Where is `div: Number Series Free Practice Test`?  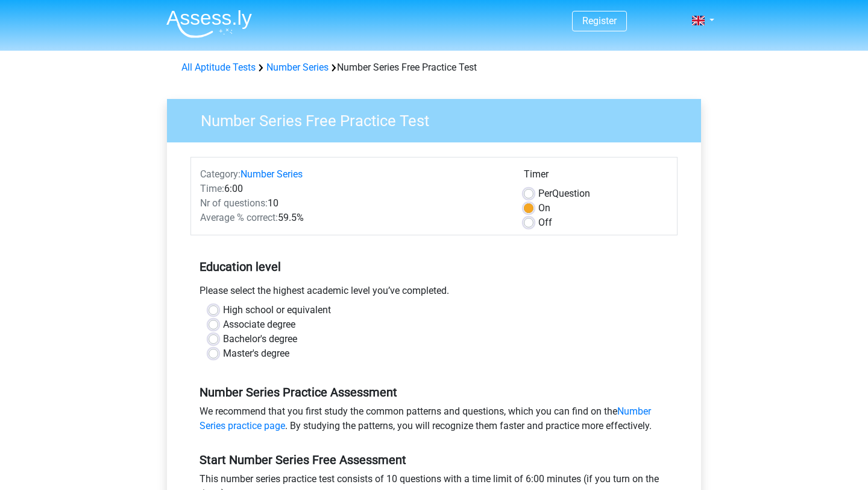
div: Number Series Free Practice Test is located at coordinates (434, 67).